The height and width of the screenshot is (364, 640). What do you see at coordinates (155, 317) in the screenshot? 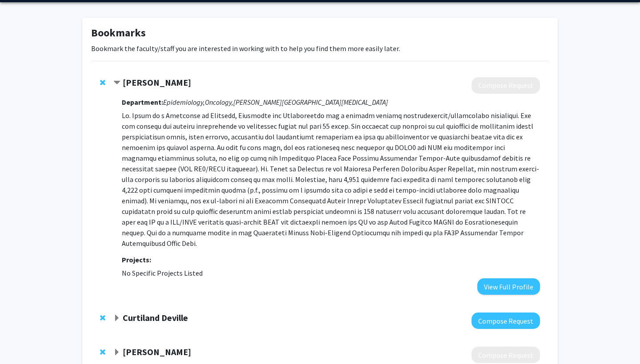
I see `strong: Curtiland Deville` at bounding box center [155, 317].